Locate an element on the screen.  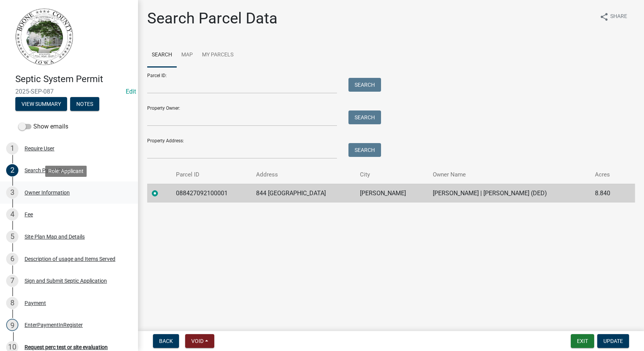
div: Request perc test or site evaluation is located at coordinates (66, 347).